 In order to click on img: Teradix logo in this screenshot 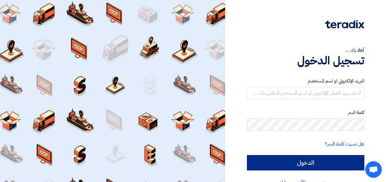, I will do `click(344, 24)`.